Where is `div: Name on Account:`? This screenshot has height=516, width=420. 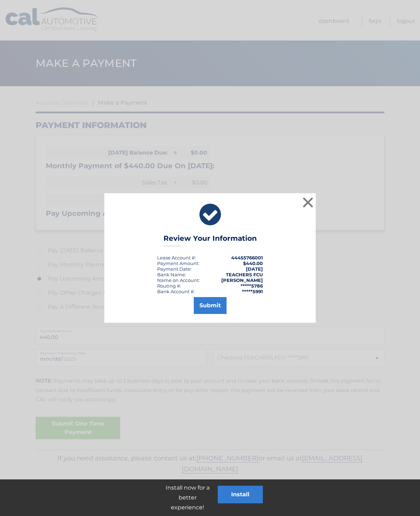
div: Name on Account: is located at coordinates (179, 281).